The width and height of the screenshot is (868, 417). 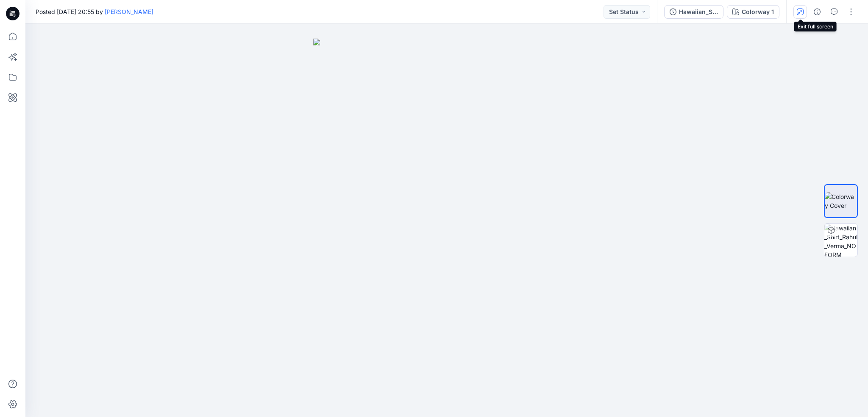 I want to click on div: Colorway 1, so click(x=758, y=12).